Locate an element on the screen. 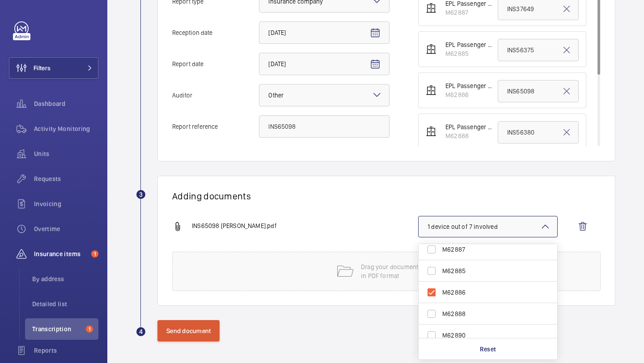  button: Filters is located at coordinates (54, 68).